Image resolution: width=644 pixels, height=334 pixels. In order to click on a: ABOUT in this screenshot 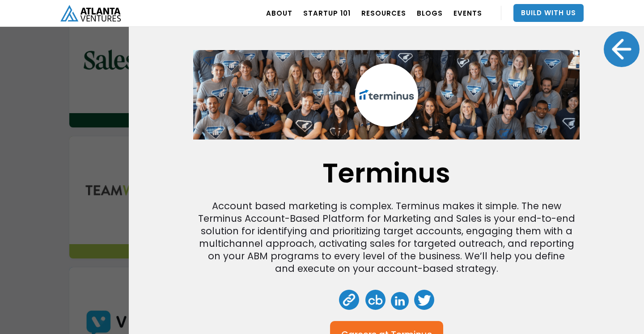, I will do `click(279, 13)`.